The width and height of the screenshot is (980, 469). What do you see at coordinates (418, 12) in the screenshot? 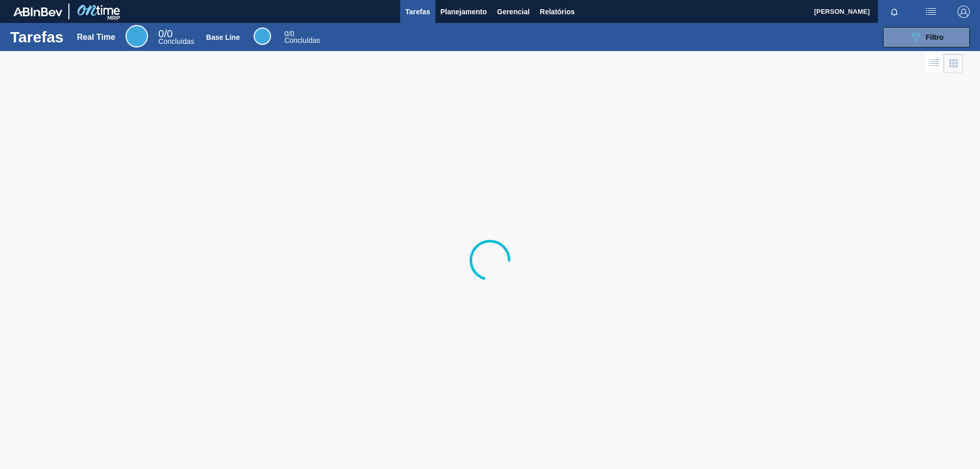
I see `span: Tarefas` at bounding box center [418, 12].